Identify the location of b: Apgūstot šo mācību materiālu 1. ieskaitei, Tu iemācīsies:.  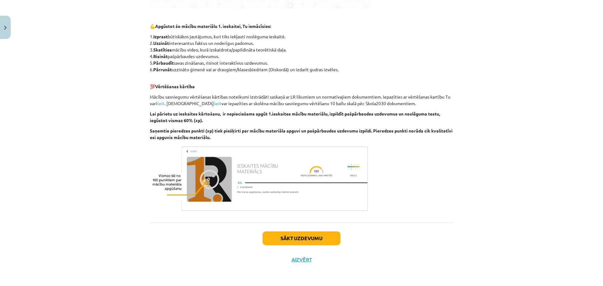
(213, 26).